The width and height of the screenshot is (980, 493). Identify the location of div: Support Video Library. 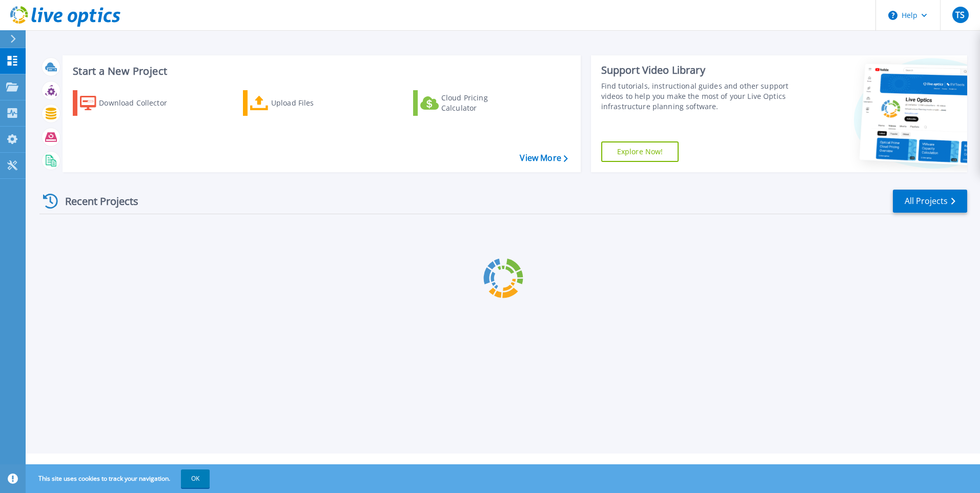
(697, 71).